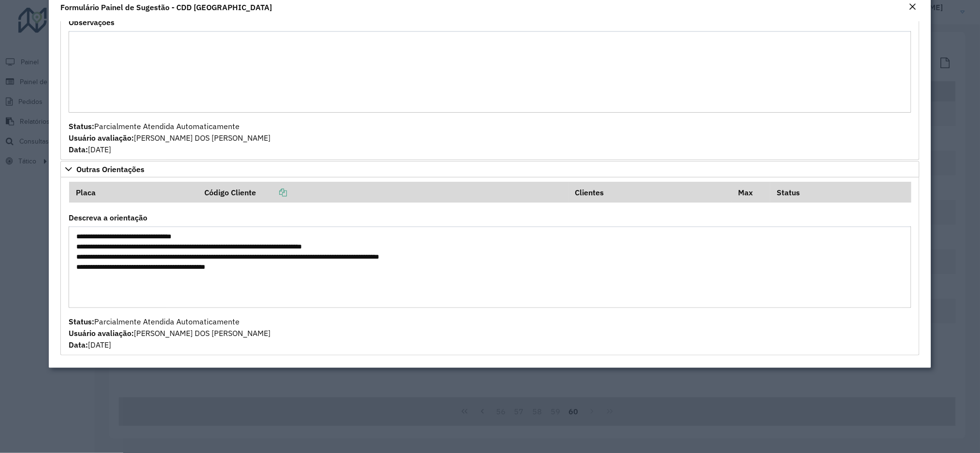 The height and width of the screenshot is (453, 980). What do you see at coordinates (134, 191) in the screenshot?
I see `th: Placa` at bounding box center [134, 191].